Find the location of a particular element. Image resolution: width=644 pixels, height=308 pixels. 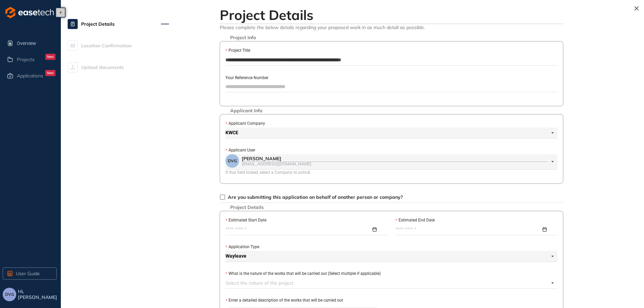

span: Are you submitting this application on behalf of another person or company? is located at coordinates (315, 197).